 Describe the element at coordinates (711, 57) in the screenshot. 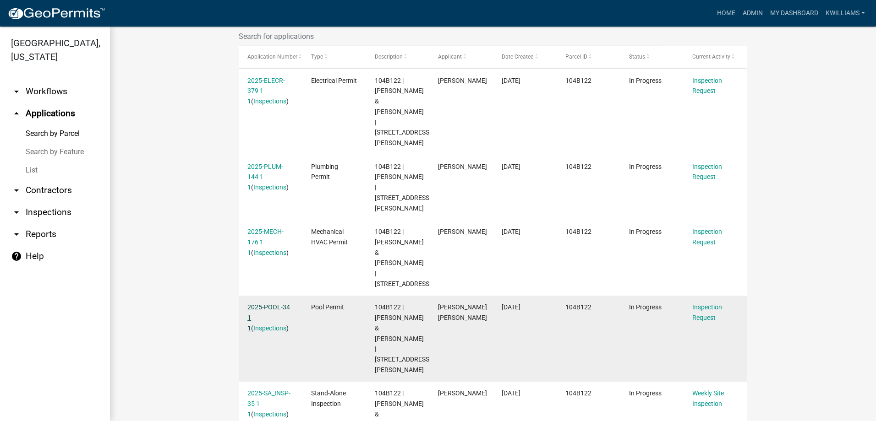

I see `span: Current Activity` at that location.